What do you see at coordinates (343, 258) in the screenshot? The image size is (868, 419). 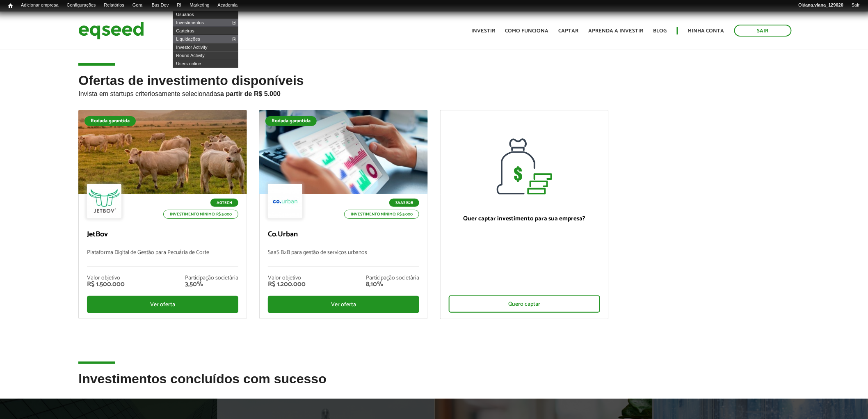 I see `p: SaaS B2B para gestão de serviços urbanos` at bounding box center [343, 258].